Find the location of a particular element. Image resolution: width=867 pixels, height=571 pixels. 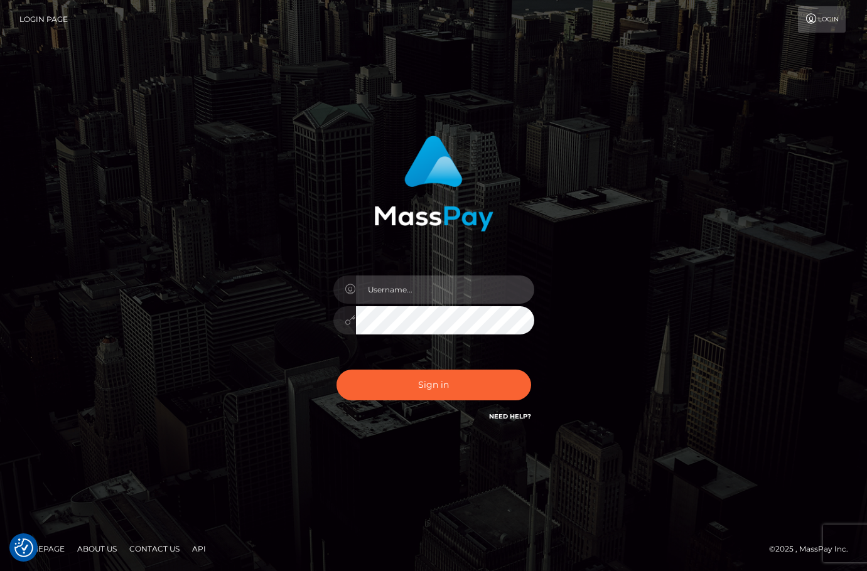

a: Contact Us is located at coordinates (154, 549).